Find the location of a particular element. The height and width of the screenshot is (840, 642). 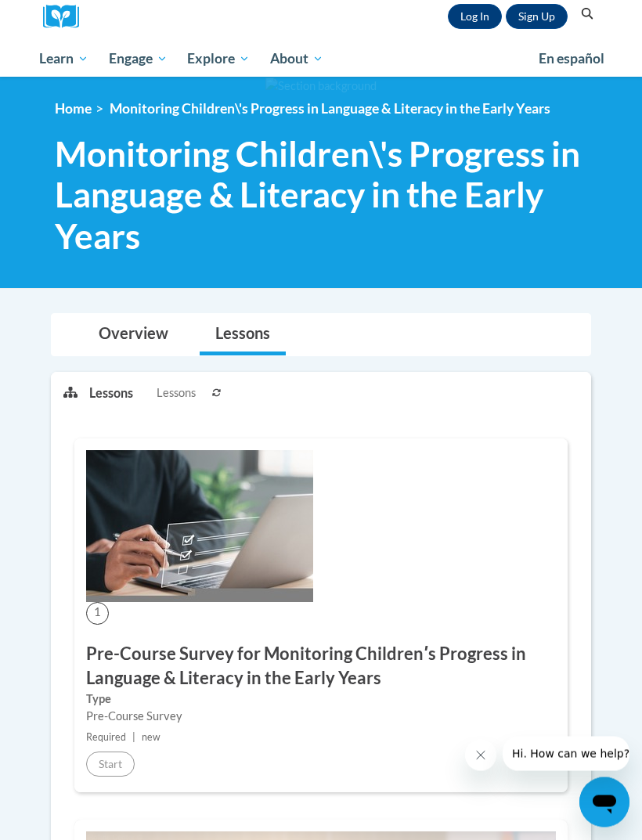

a: Overview is located at coordinates (133, 335).